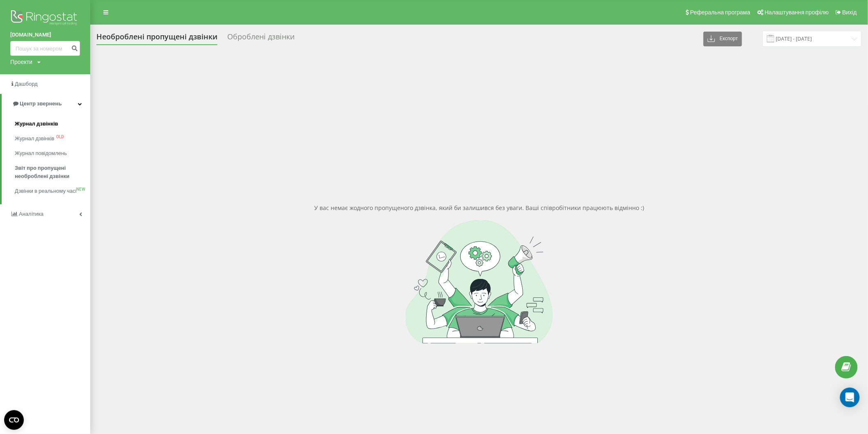  Describe the element at coordinates (21, 62) in the screenshot. I see `div: Проекти` at that location.